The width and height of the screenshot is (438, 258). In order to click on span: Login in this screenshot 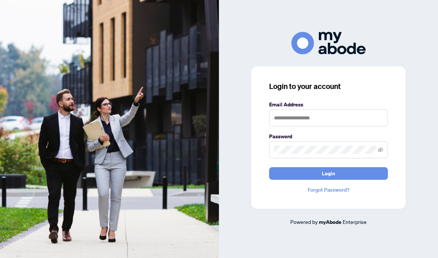, I will do `click(328, 174)`.